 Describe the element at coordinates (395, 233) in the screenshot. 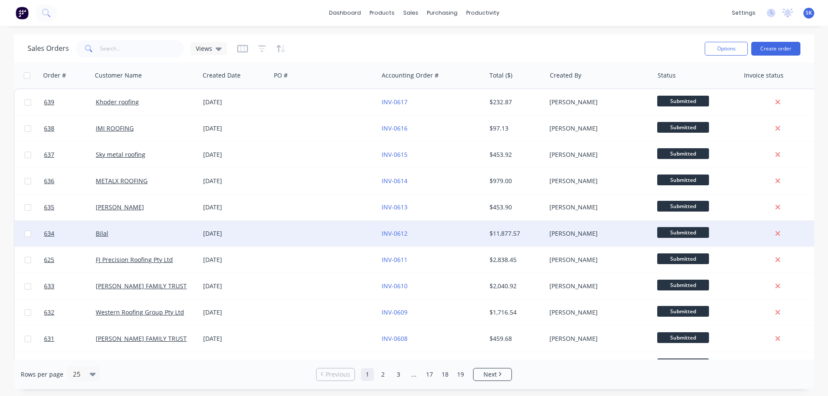

I see `a: INV-0612` at that location.